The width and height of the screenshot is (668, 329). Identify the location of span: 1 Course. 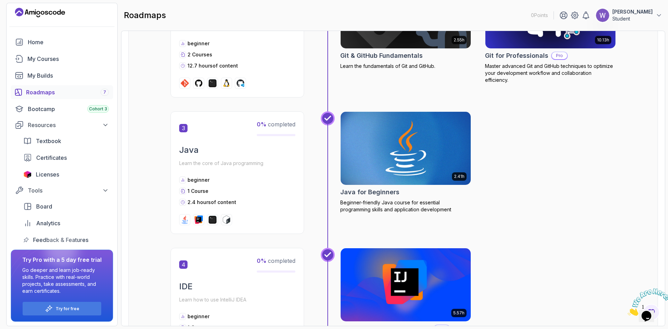
(198, 191).